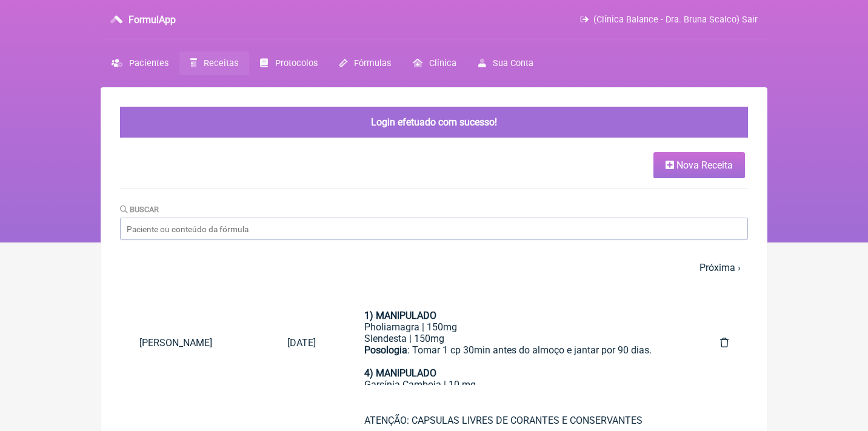 The height and width of the screenshot is (431, 868). What do you see at coordinates (400, 373) in the screenshot?
I see `strong: 4) MANIPULADO` at bounding box center [400, 373].